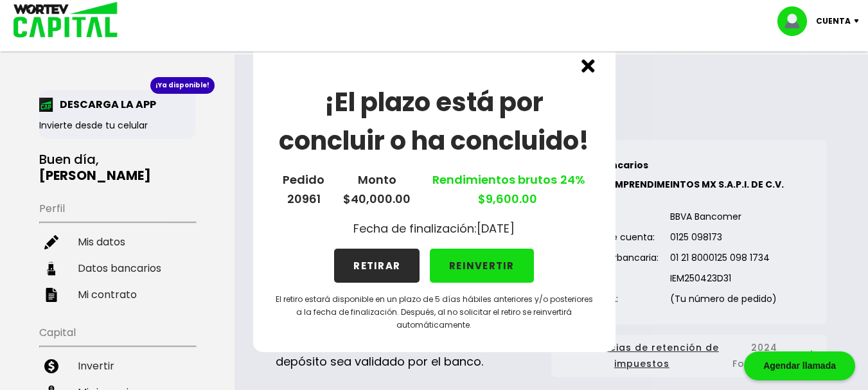  Describe the element at coordinates (507, 189) in the screenshot. I see `a: Rendimientos brutos $9,600.00` at that location.